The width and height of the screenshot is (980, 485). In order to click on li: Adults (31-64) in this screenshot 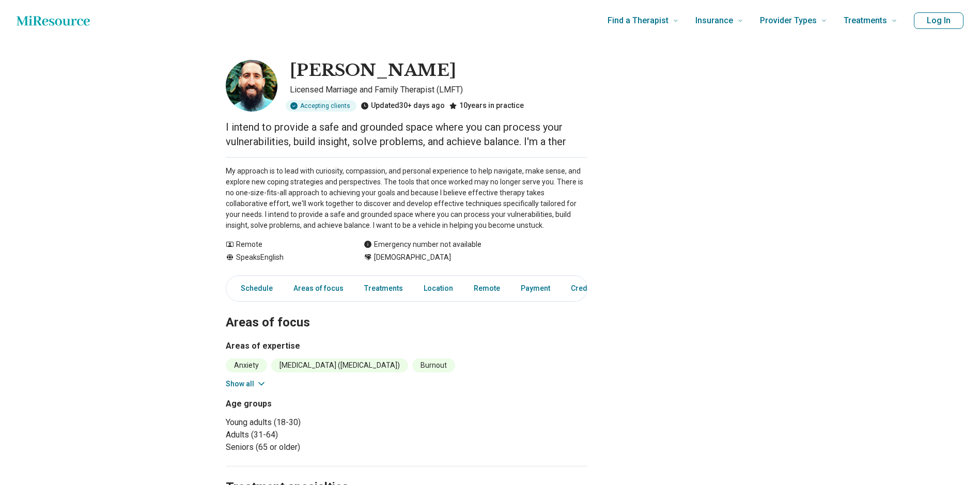, I will do `click(314, 435)`.